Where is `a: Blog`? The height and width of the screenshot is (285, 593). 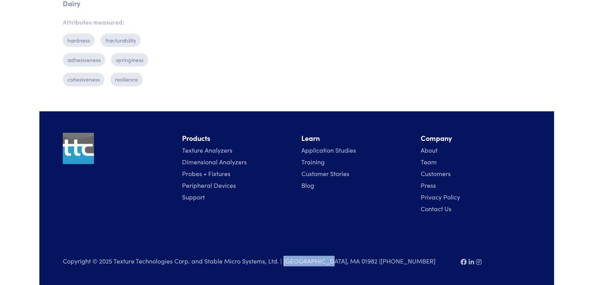 a: Blog is located at coordinates (308, 185).